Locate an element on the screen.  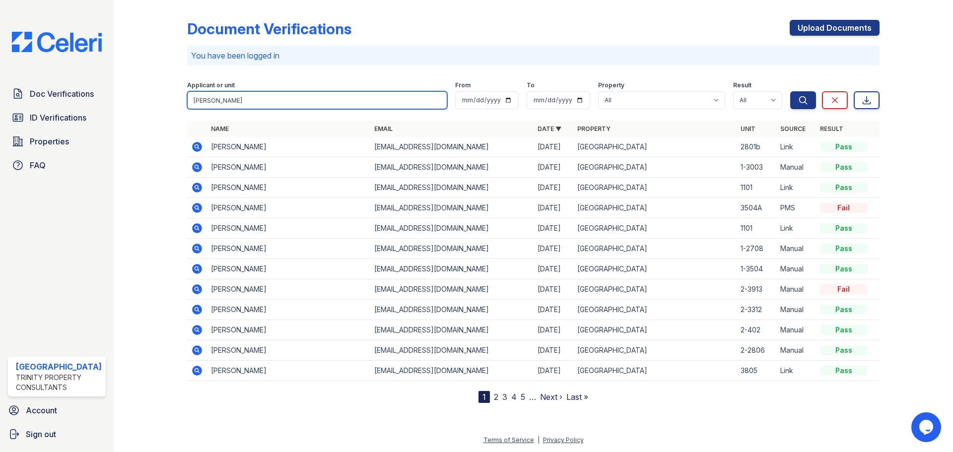
td: 1-3504 is located at coordinates (756, 269).